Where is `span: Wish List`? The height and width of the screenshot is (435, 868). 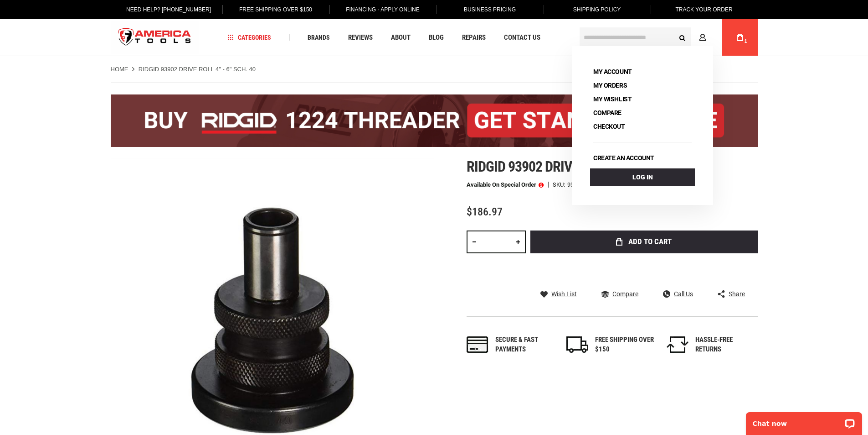 span: Wish List is located at coordinates (564, 294).